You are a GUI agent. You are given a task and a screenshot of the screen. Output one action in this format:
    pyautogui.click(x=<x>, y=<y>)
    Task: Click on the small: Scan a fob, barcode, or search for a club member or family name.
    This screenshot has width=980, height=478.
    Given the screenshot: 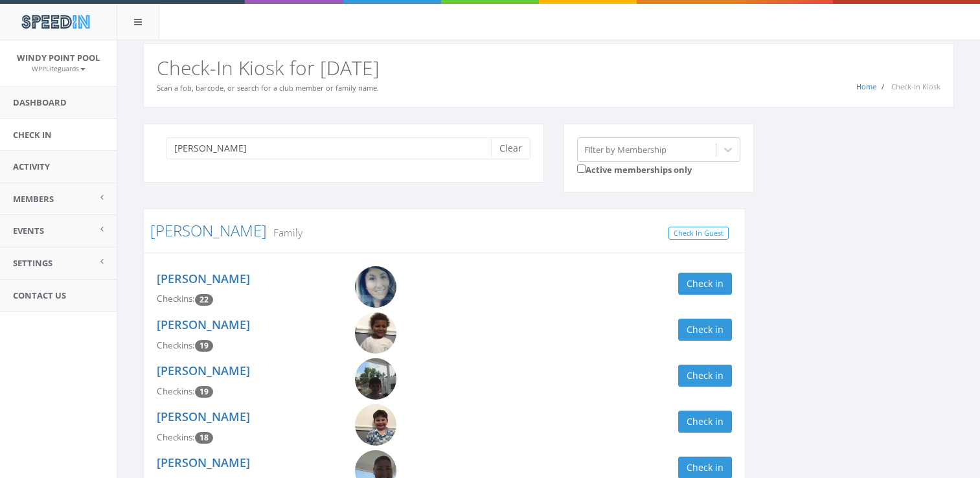 What is the action you would take?
    pyautogui.click(x=267, y=87)
    